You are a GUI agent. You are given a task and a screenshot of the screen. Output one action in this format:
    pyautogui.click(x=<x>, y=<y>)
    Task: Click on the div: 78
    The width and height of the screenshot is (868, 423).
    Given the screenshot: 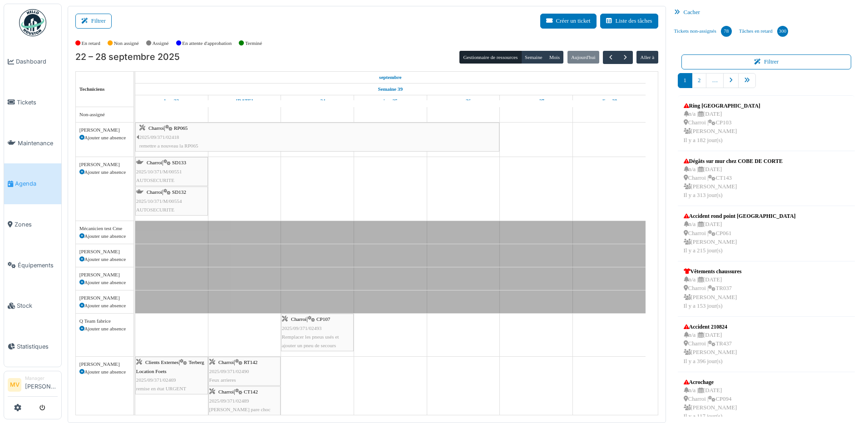 What is the action you would take?
    pyautogui.click(x=727, y=32)
    